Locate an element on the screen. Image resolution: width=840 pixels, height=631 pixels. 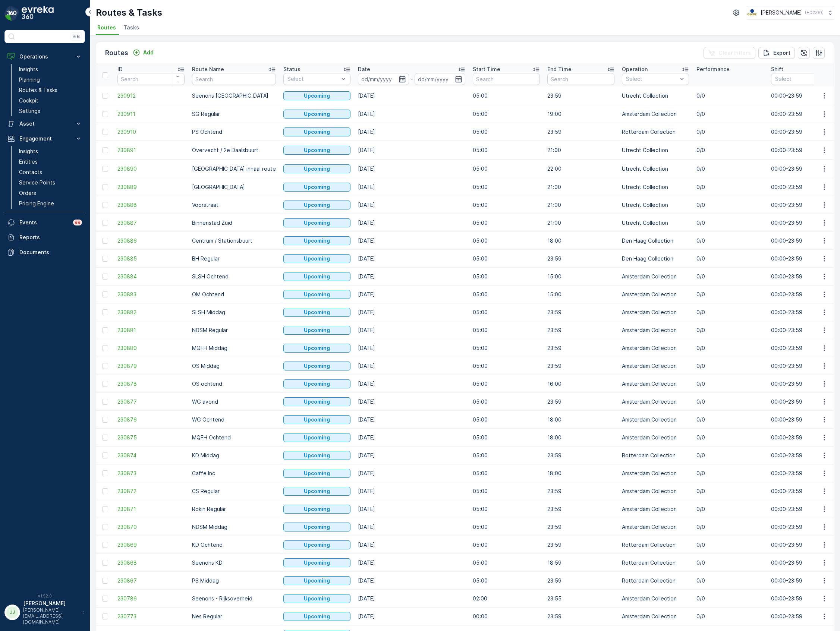
input: Search is located at coordinates (151, 80).